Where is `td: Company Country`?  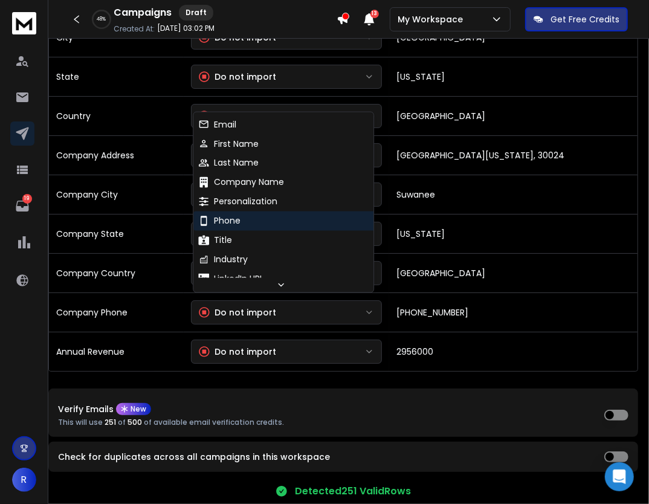 td: Company Country is located at coordinates (116, 272).